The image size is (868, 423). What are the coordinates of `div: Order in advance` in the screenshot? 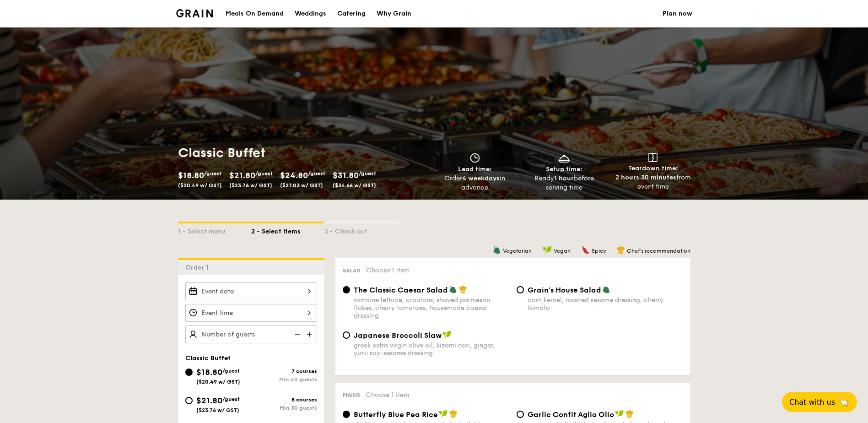 It's located at (475, 183).